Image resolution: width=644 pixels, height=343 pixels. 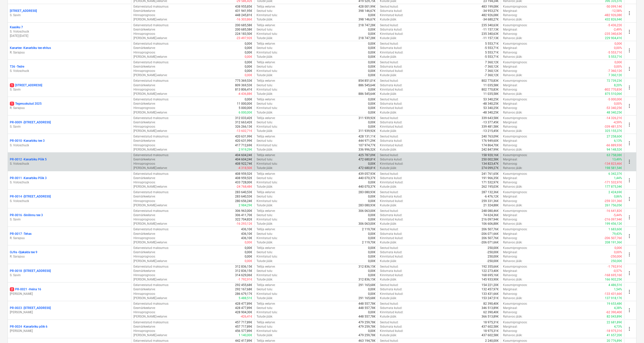 What do you see at coordinates (24, 252) in the screenshot?
I see `p: OJ9a - Ojakalda tee 9` at bounding box center [24, 252].